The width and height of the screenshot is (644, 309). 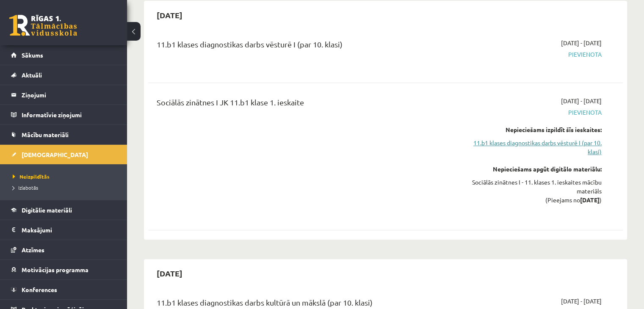 What do you see at coordinates (532, 191) in the screenshot?
I see `div: Sociālās zinātnes I - 11. klases 1. ieskaites mācību materiāls (Pieejams no )` at bounding box center [532, 191].